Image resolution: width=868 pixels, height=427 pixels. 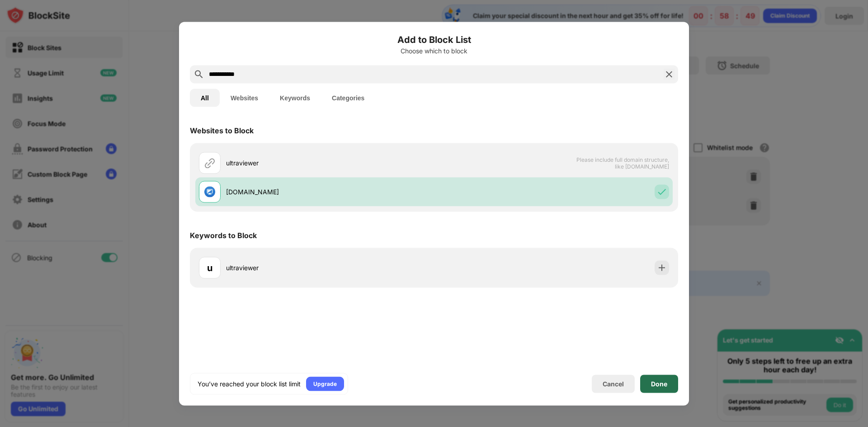 I want to click on div: You’ve reached your block list limit, so click(x=249, y=384).